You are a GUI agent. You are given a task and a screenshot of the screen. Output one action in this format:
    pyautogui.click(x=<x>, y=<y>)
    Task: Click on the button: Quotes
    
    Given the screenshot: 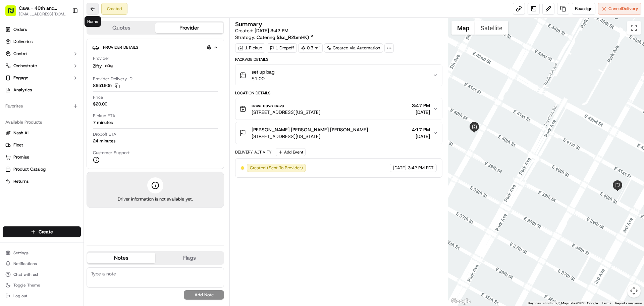 What is the action you would take?
    pyautogui.click(x=121, y=28)
    